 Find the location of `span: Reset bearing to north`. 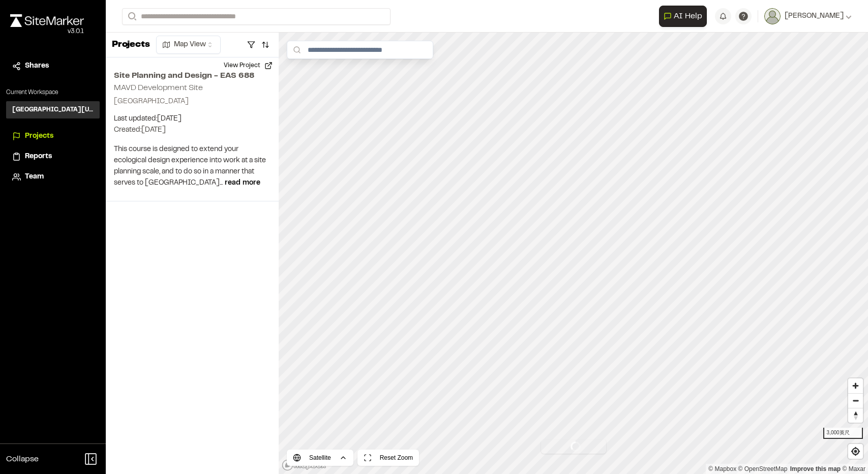

span: Reset bearing to north is located at coordinates (855, 416).